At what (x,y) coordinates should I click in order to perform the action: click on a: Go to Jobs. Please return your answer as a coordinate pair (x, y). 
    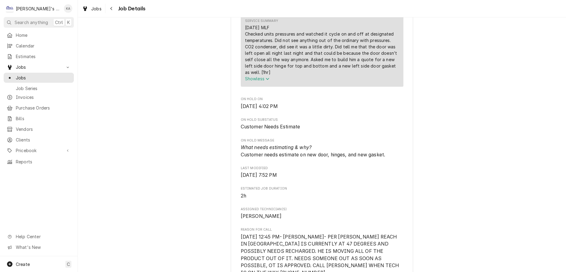
    Looking at the image, I should click on (39, 67).